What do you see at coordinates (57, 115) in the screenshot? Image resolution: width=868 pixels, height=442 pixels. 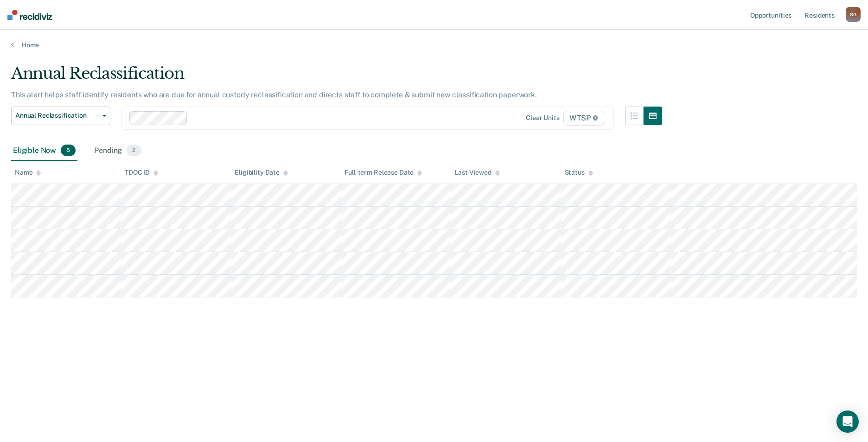 I see `span: Annual Reclassification` at bounding box center [57, 115].